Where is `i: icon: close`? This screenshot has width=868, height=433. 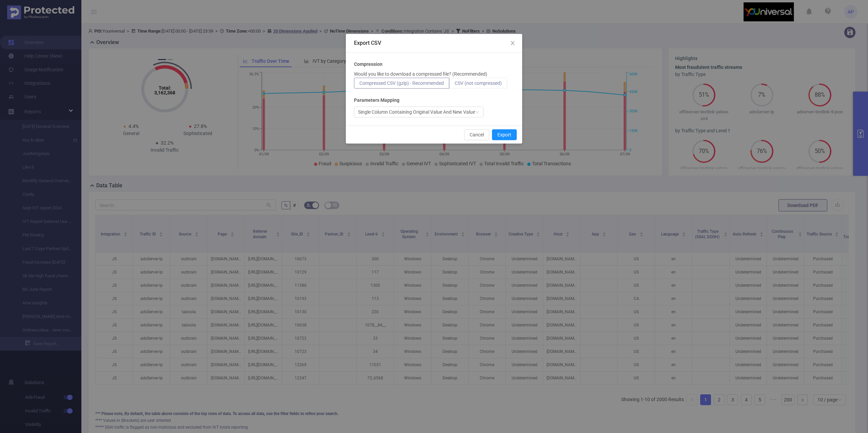 i: icon: close is located at coordinates (512, 43).